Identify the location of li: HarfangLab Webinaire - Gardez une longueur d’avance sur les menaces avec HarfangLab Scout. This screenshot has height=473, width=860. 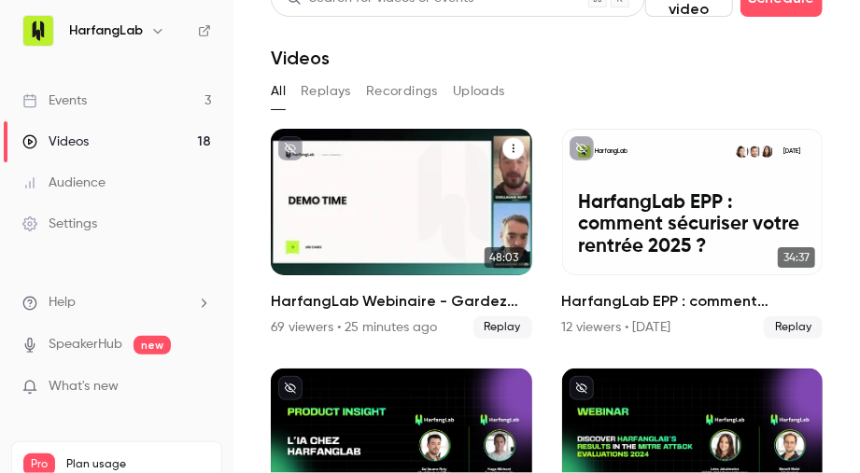
(401, 233).